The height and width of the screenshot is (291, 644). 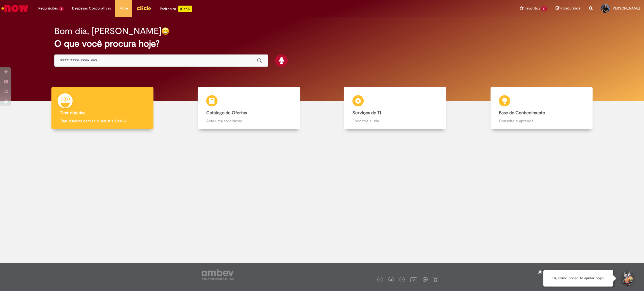 What do you see at coordinates (395, 108) in the screenshot?
I see `a: Serviços de TI Encontre ajuda` at bounding box center [395, 108].